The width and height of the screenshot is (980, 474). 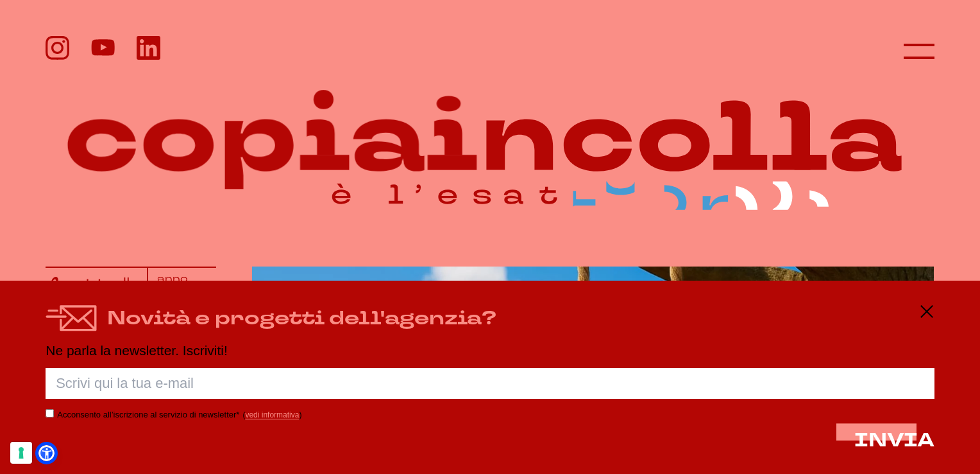 I want to click on input: Scrivi qui la tua e-mail, so click(x=490, y=383).